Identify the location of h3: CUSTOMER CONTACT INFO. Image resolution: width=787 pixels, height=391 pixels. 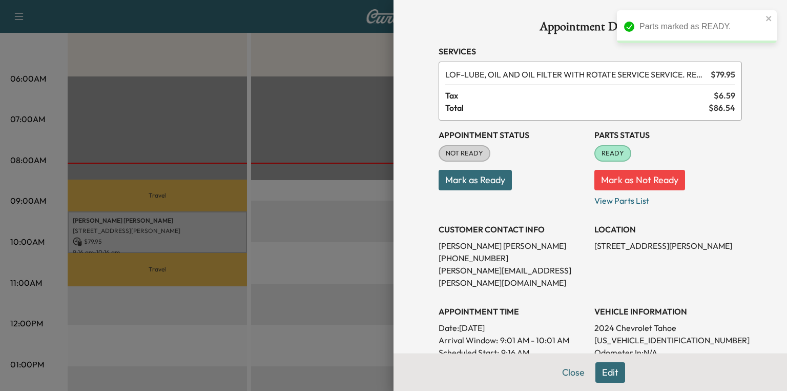
(512, 229).